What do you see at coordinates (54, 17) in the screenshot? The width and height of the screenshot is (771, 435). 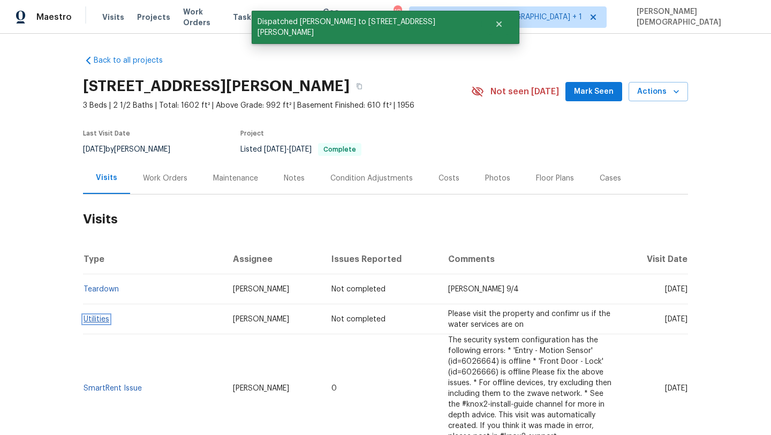 I see `span: Maestro` at bounding box center [54, 17].